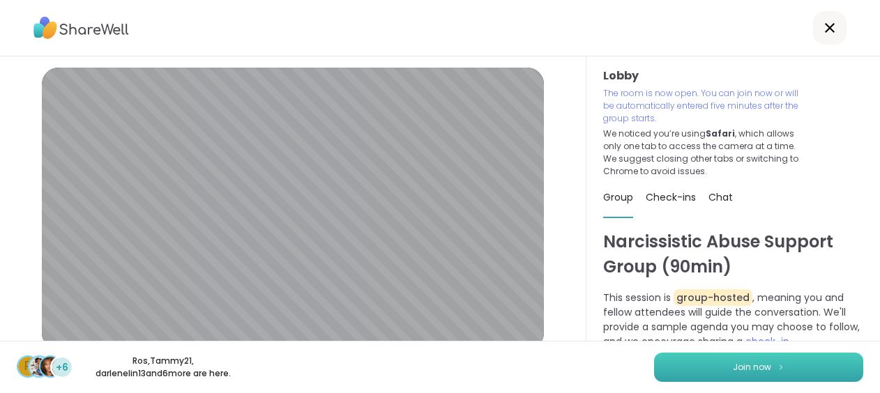 This screenshot has height=393, width=880. I want to click on b: Safari, so click(721, 133).